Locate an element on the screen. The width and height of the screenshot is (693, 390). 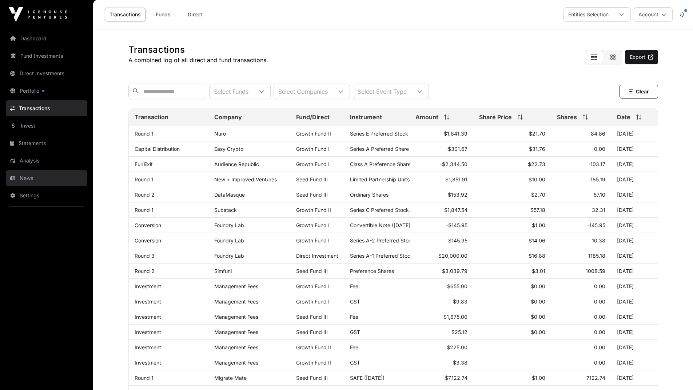
span: $16.88 is located at coordinates (537, 256).